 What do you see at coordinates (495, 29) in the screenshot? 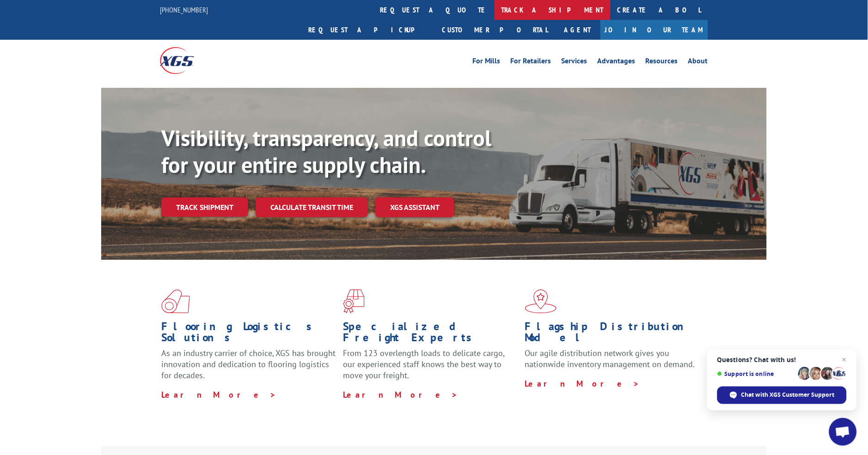
I see `a: Customer Portal` at bounding box center [495, 29].